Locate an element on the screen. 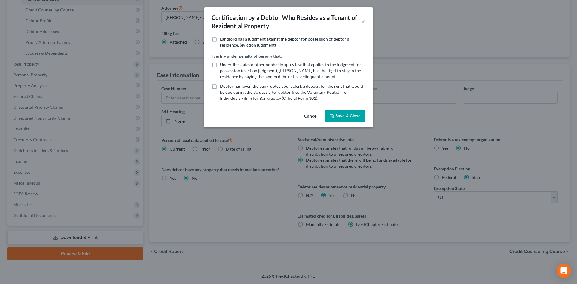  div: Open Intercom Messenger is located at coordinates (564, 271).